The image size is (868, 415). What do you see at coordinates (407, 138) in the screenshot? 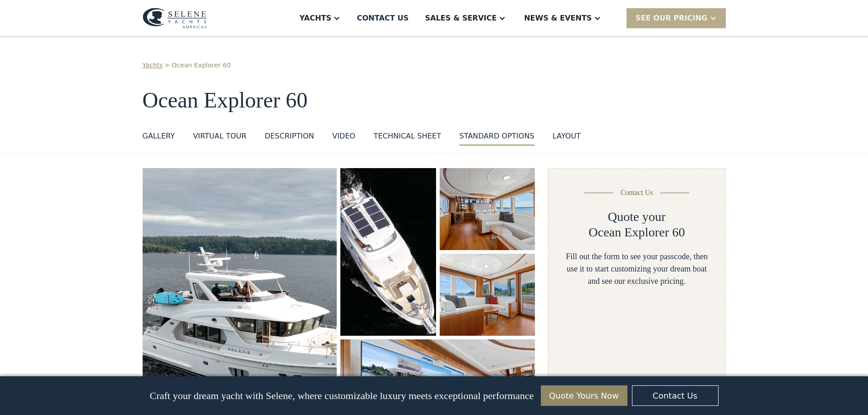
I see `a: Technical sheet` at bounding box center [407, 138].